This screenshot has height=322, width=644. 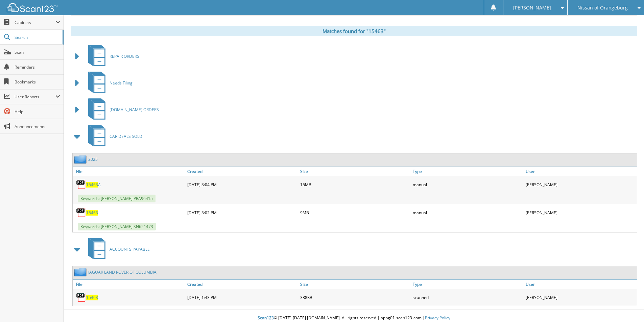 I want to click on a: CAR DEALS SOLD, so click(x=113, y=136).